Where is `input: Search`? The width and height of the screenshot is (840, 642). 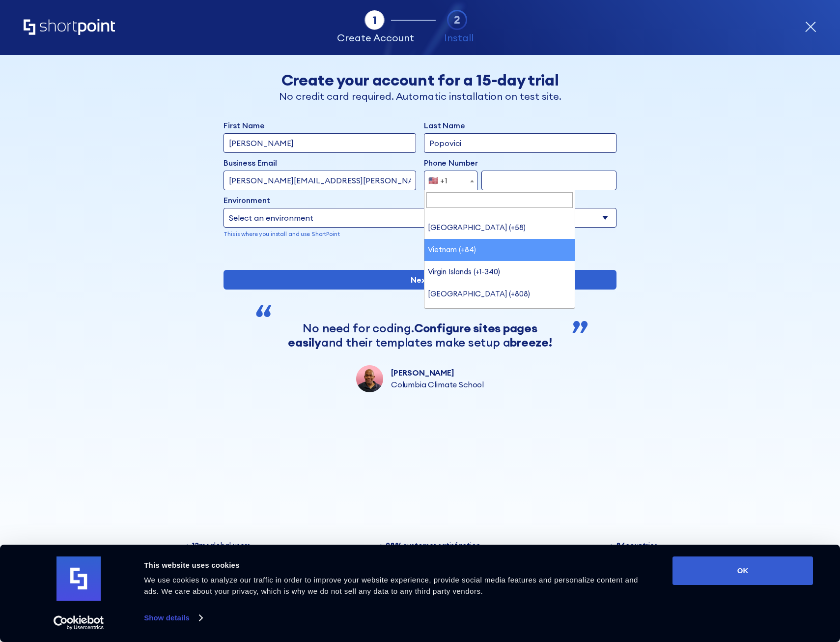
input: Search is located at coordinates (500, 200).